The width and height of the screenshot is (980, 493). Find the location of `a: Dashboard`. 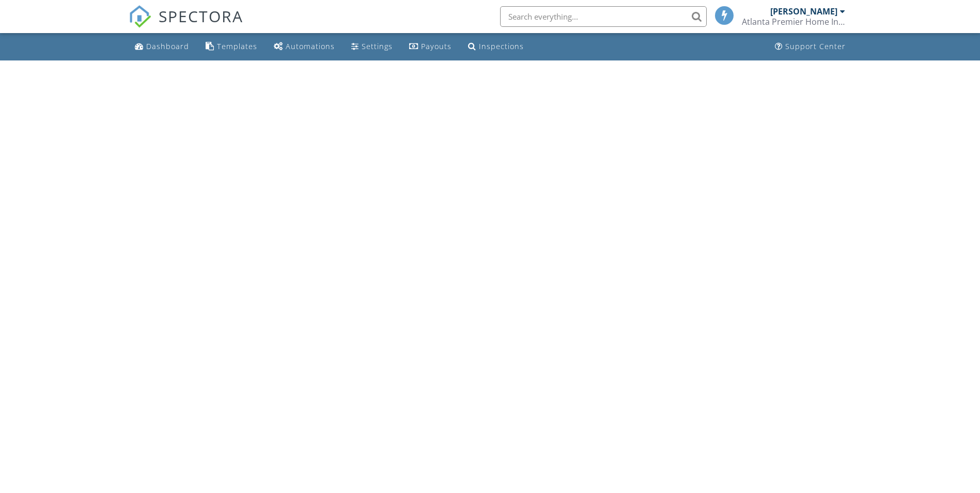

a: Dashboard is located at coordinates (162, 46).